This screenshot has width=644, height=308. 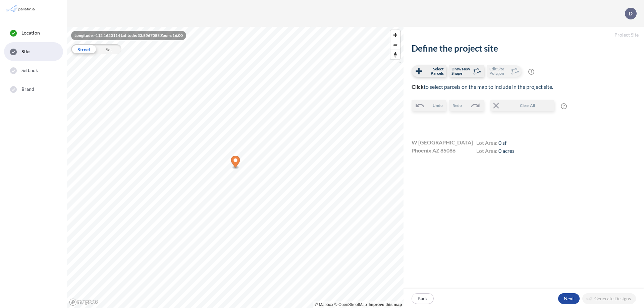 I want to click on img: Parafin, so click(x=21, y=9).